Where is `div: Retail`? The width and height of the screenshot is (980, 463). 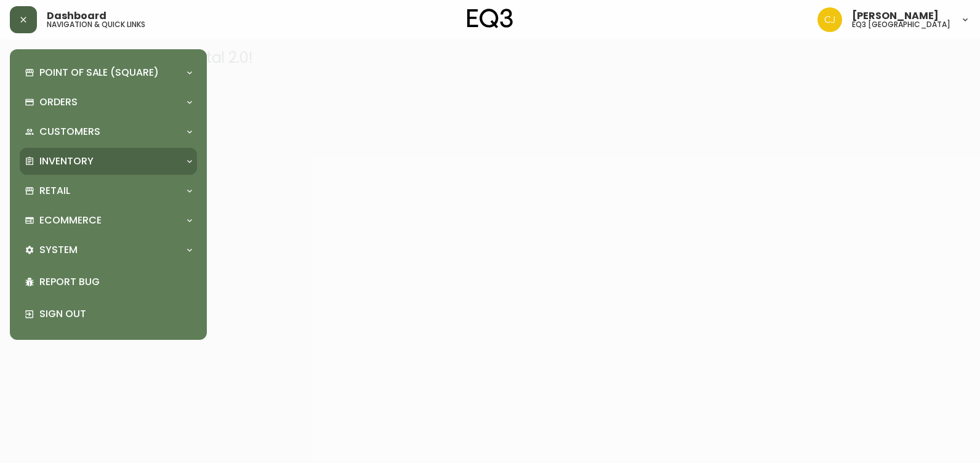
div: Retail is located at coordinates (108, 191).